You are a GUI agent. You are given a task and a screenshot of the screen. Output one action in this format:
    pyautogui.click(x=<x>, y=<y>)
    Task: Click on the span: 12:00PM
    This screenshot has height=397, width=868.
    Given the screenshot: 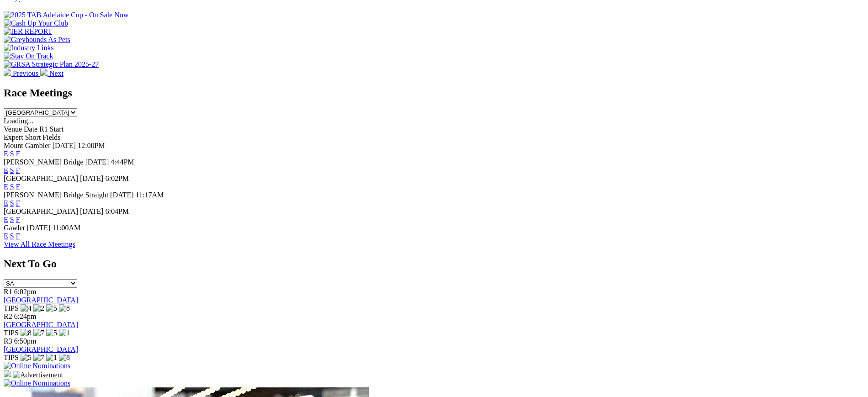 What is the action you would take?
    pyautogui.click(x=91, y=146)
    